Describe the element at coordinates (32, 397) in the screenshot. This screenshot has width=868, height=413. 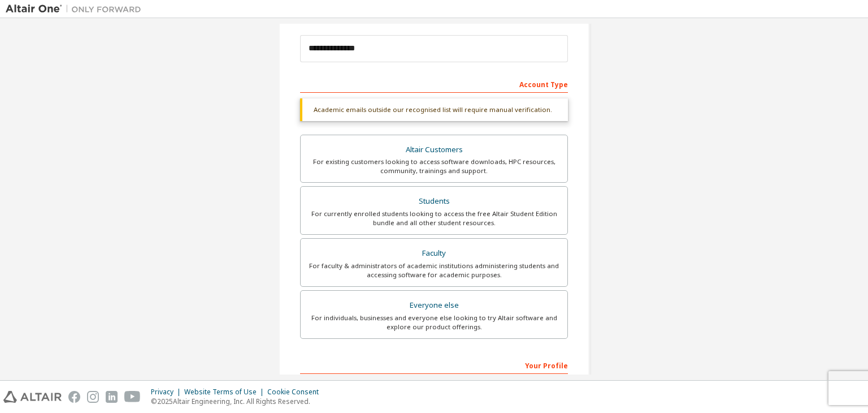
I see `img: altair_logo.svg` at that location.